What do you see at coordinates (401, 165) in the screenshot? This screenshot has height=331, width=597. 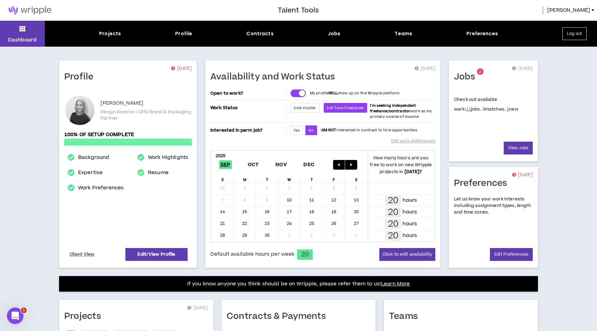 I see `p: How many hours are you free to work on new Wripple projects in` at bounding box center [401, 165].